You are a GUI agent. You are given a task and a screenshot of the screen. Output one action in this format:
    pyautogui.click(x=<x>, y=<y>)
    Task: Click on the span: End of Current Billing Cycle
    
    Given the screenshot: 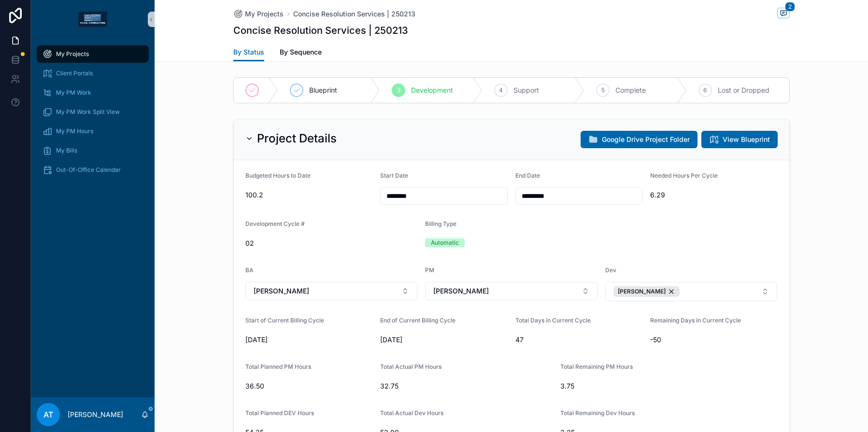 What is the action you would take?
    pyautogui.click(x=418, y=320)
    